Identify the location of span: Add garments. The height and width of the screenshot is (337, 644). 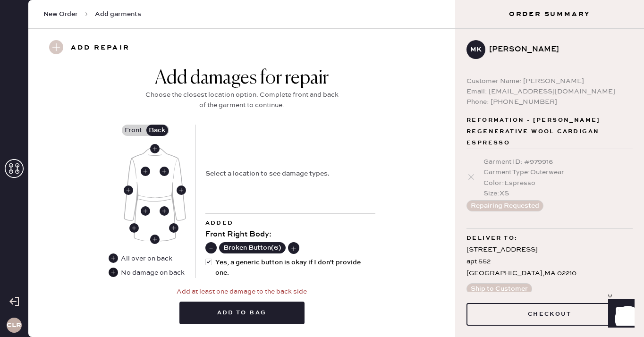
(118, 14).